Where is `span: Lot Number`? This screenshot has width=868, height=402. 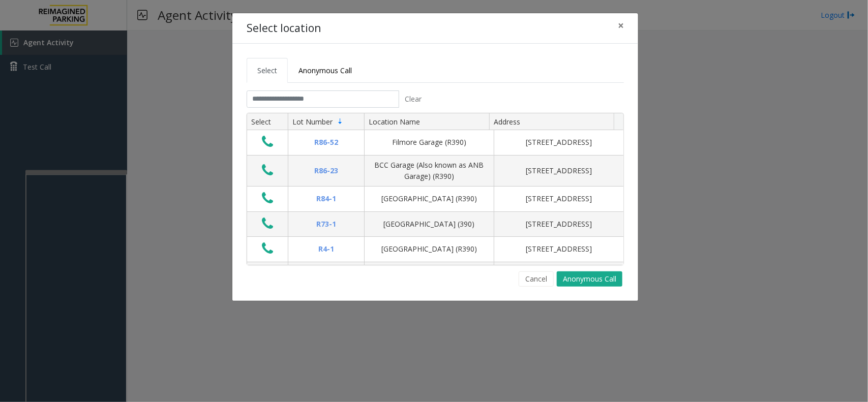
span: Lot Number is located at coordinates (313, 121).